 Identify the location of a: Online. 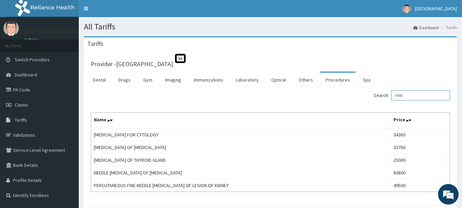
(32, 40).